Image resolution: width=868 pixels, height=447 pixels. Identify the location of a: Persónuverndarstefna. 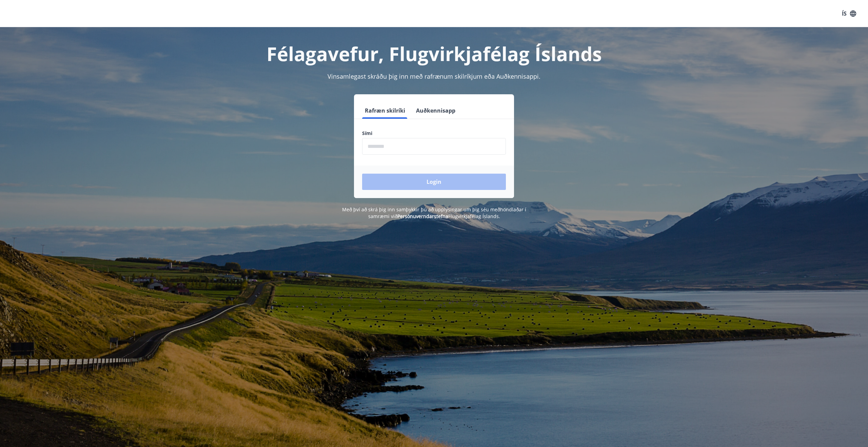
(423, 216).